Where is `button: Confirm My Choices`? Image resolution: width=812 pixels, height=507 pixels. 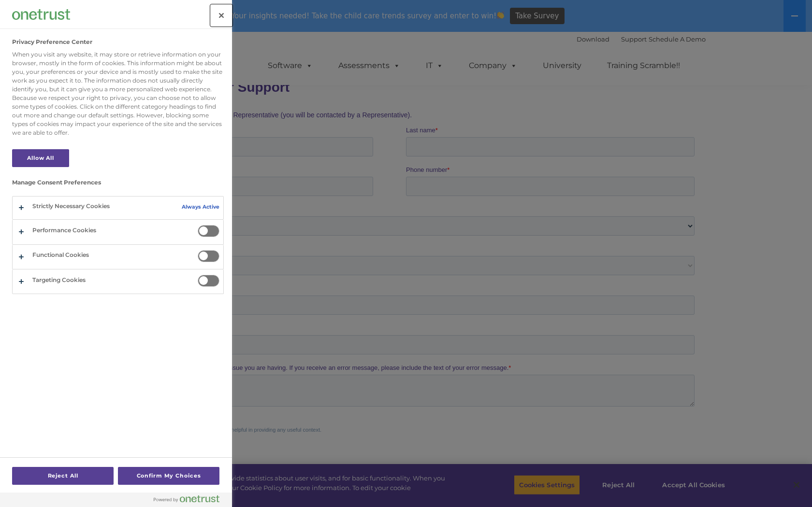
button: Confirm My Choices is located at coordinates (169, 476).